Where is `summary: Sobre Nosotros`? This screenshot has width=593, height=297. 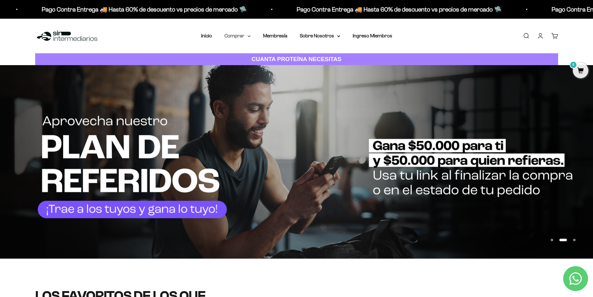
summary: Sobre Nosotros is located at coordinates (320, 36).